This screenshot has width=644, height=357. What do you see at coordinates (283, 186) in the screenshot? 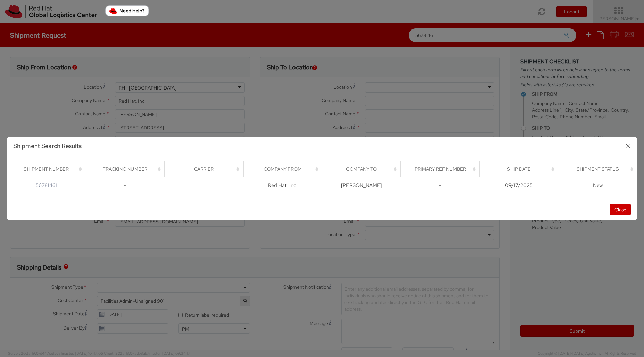
I see `td: Red Hat, Inc.` at bounding box center [283, 186].